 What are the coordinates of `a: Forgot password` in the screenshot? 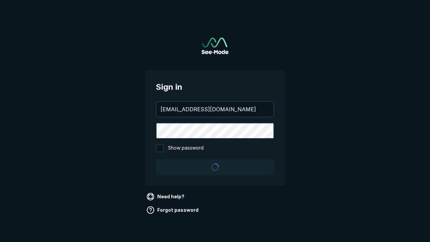 It's located at (173, 210).